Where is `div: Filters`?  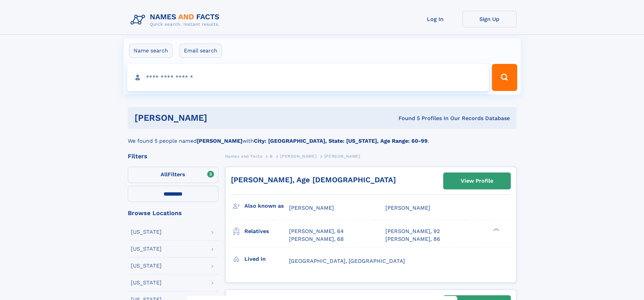
div: Filters is located at coordinates (173, 156).